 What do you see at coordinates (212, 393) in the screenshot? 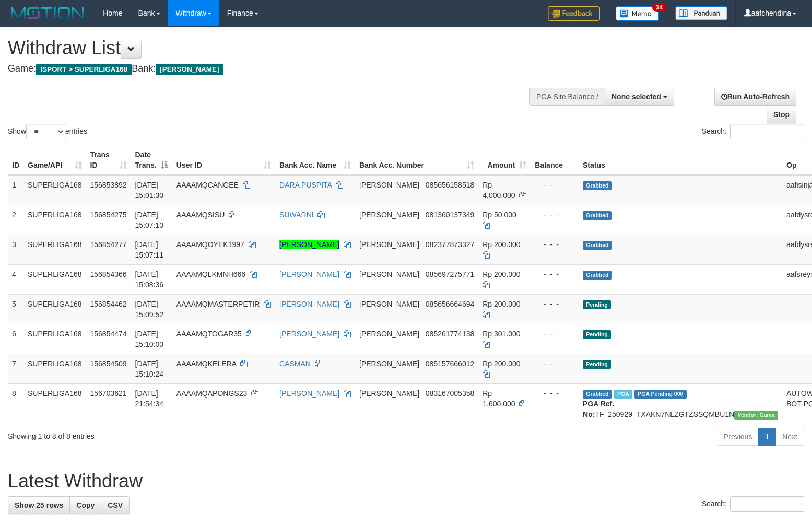
I see `span: AAAAMQAPONGS23` at bounding box center [212, 393].